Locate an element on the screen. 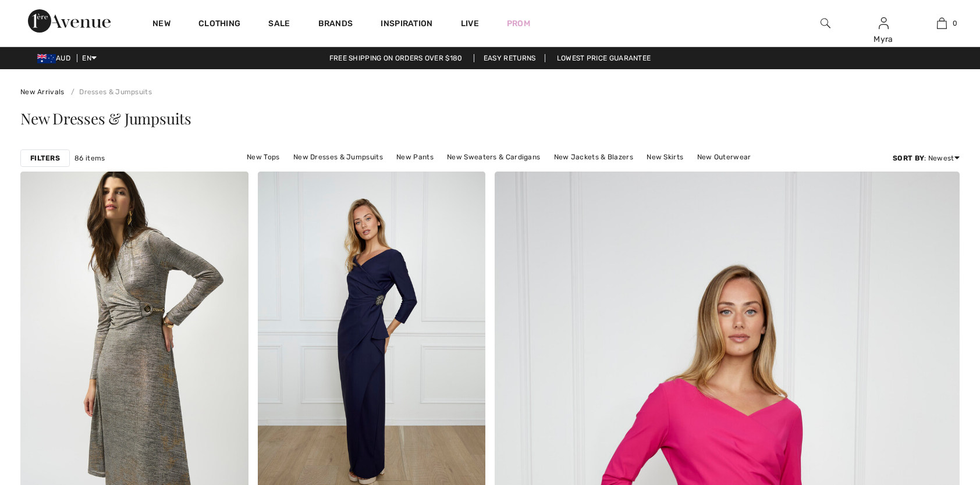  a: Brands is located at coordinates (336, 25).